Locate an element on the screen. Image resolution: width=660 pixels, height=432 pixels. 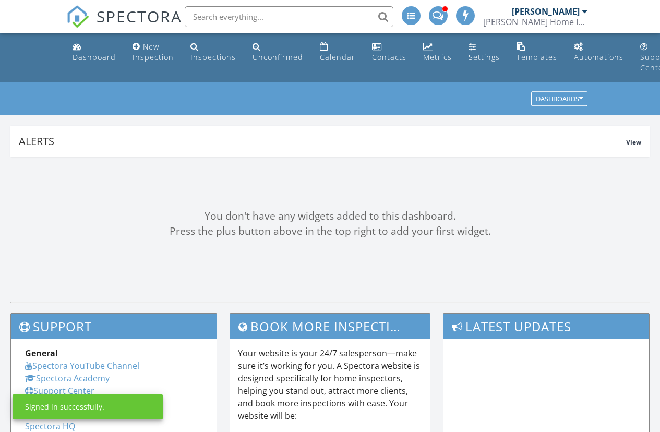
img: The Best Home Inspection Software - Spectora is located at coordinates (78, 17).